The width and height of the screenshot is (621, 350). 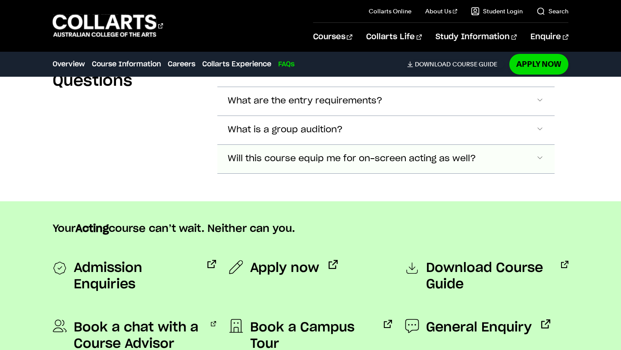 I want to click on a: Careers, so click(x=182, y=64).